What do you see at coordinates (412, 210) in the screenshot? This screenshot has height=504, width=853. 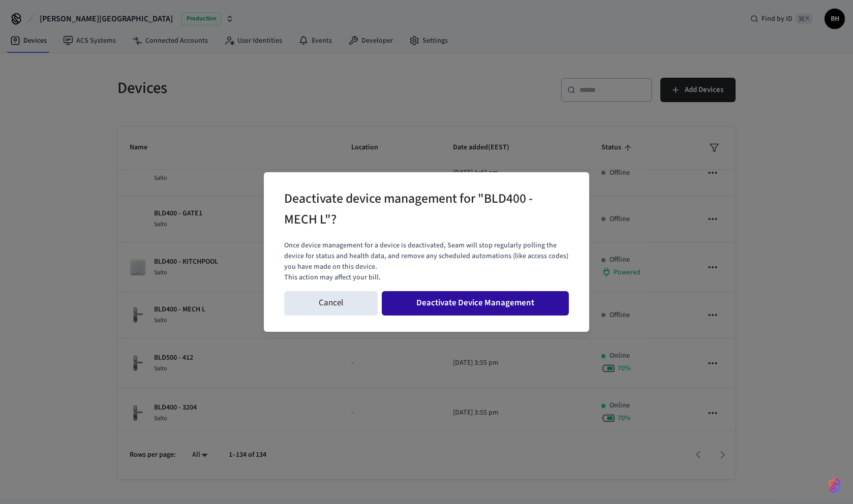 I see `h2: Deactivate device management for "BLD400 - MECH L"?` at bounding box center [412, 210].